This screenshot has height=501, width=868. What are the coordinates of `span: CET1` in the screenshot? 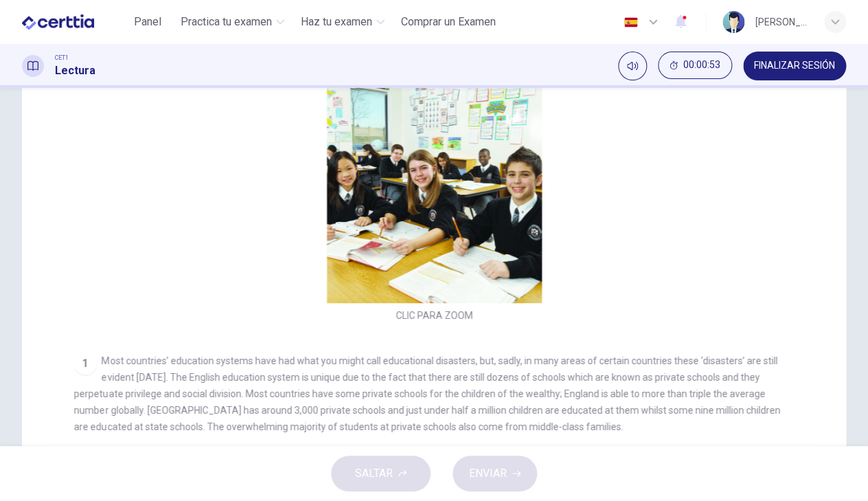 It's located at (62, 58).